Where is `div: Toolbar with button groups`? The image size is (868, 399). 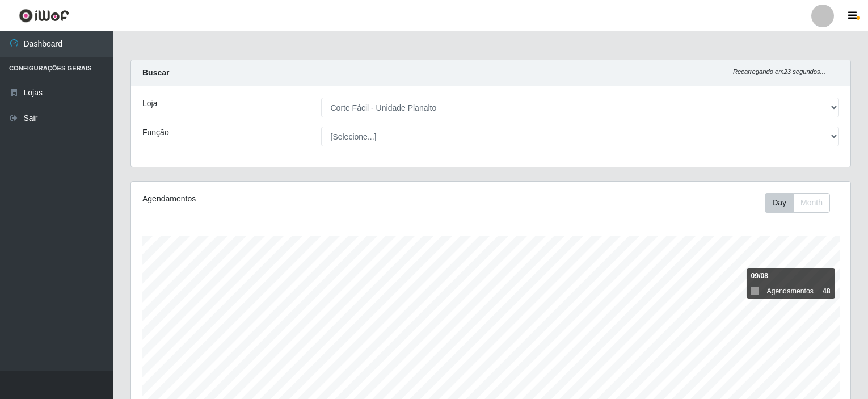
div: Toolbar with button groups is located at coordinates (802, 202).